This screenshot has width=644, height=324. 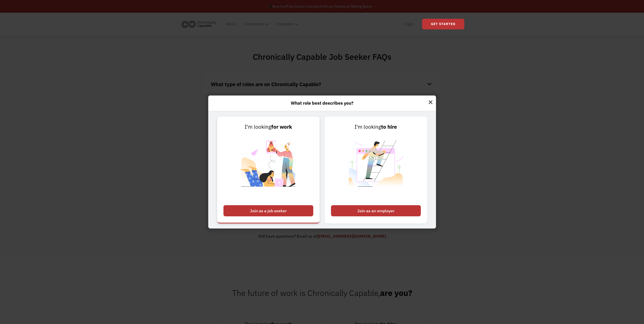 What do you see at coordinates (376, 211) in the screenshot?
I see `div: Join as an employer` at bounding box center [376, 211].